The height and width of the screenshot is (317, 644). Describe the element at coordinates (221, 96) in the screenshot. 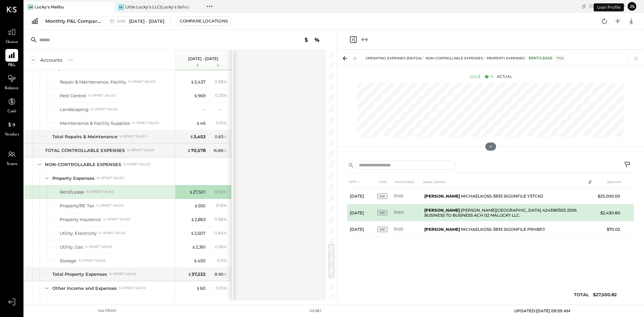

I see `div: 0.23` at that location.